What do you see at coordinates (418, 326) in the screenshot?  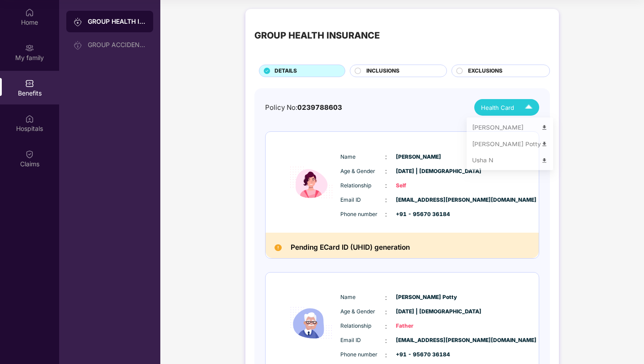 I see `span: Father` at bounding box center [418, 326].